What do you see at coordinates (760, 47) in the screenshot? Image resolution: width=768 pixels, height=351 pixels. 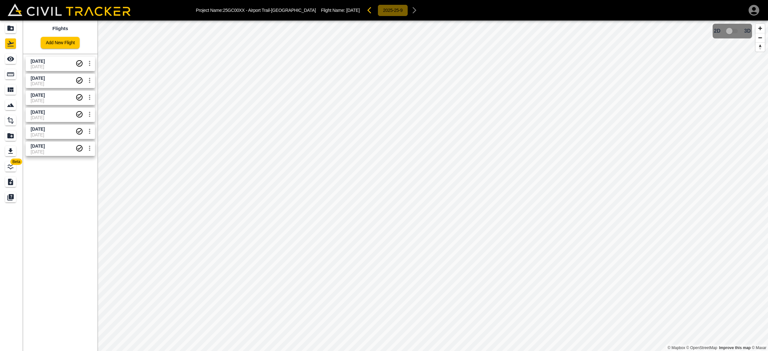 I see `button: Reset bearing to north` at bounding box center [760, 47].